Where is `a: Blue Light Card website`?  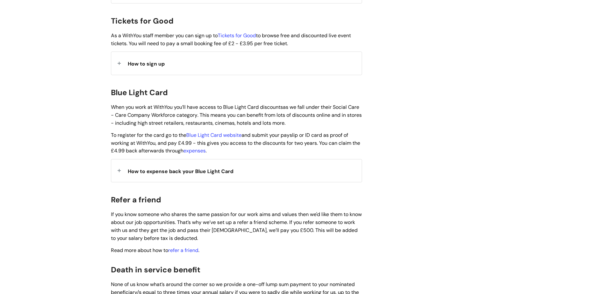
a: Blue Light Card website is located at coordinates (214, 135).